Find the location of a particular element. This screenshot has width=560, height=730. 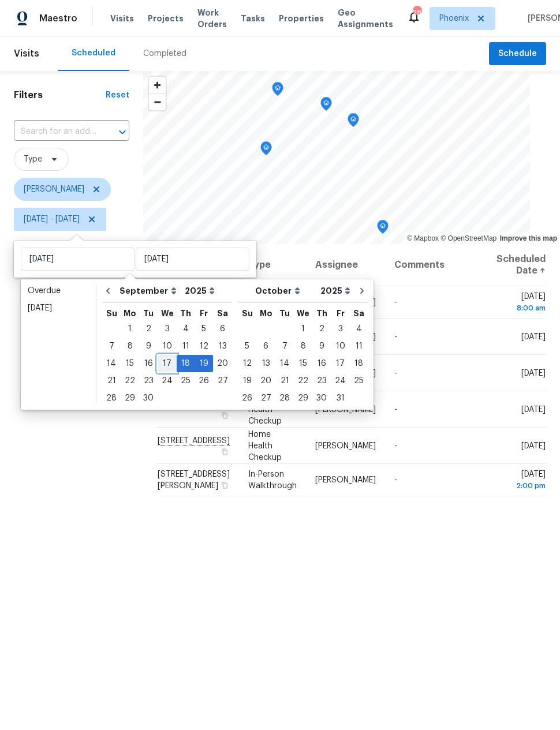

div: Tue Sep 09 2025 is located at coordinates (149, 346).